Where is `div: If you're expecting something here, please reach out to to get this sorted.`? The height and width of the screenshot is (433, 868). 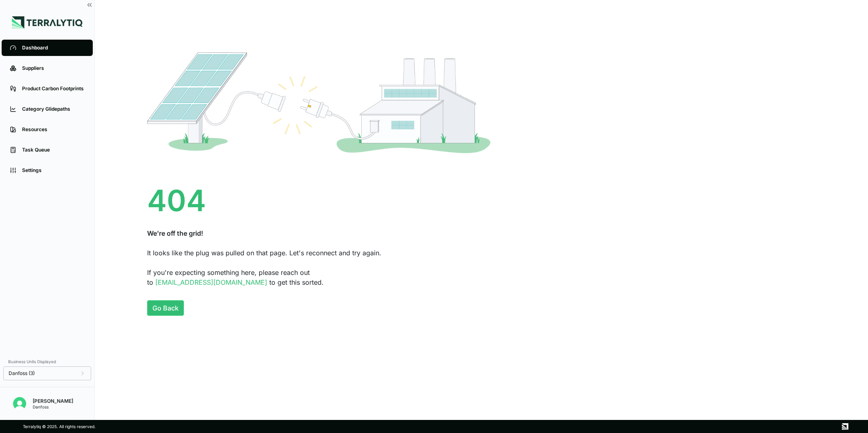
div: If you're expecting something here, please reach out to to get this sorted. is located at coordinates (482, 277).